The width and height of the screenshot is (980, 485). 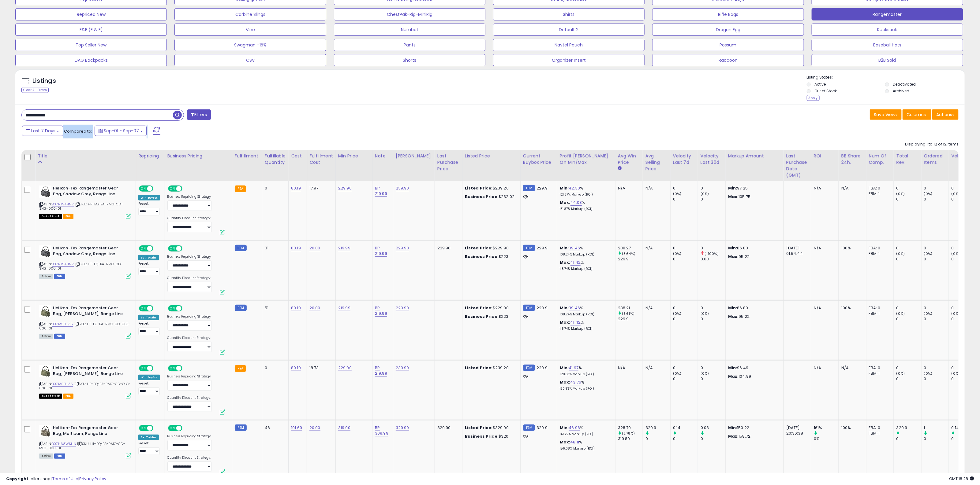 What do you see at coordinates (907, 160) in the screenshot?
I see `div: Total Rev.` at bounding box center [907, 160].